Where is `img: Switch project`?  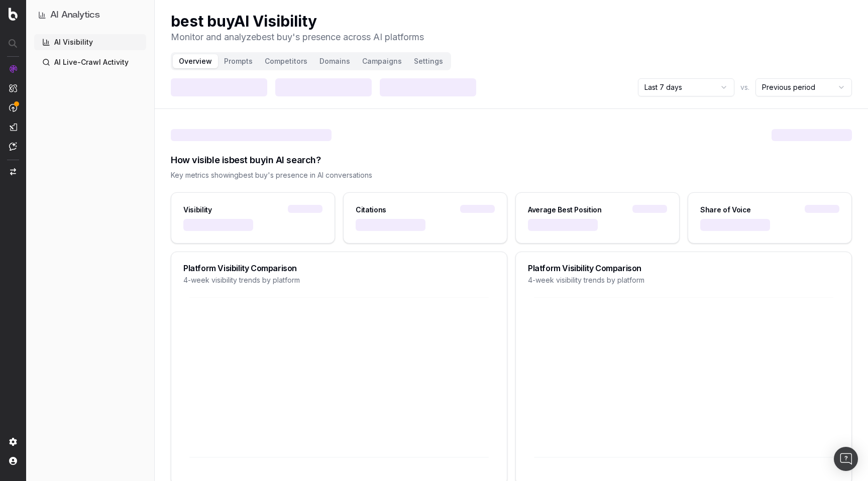 img: Switch project is located at coordinates (13, 172).